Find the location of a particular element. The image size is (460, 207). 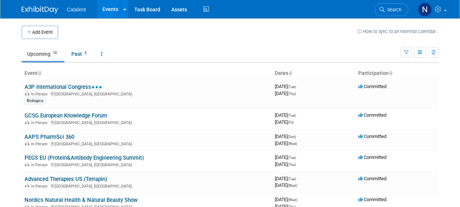

a: Advanced Therapies US (Terrapin) is located at coordinates (66, 179).